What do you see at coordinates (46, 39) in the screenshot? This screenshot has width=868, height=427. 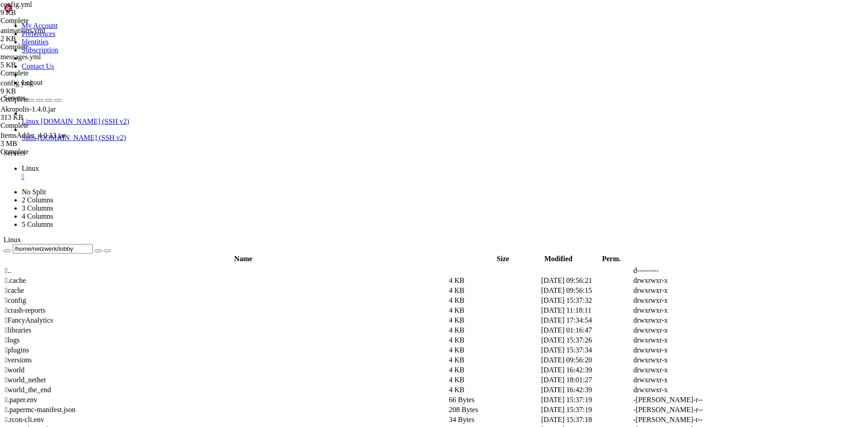 I see `div: 2 KB` at bounding box center [46, 39].